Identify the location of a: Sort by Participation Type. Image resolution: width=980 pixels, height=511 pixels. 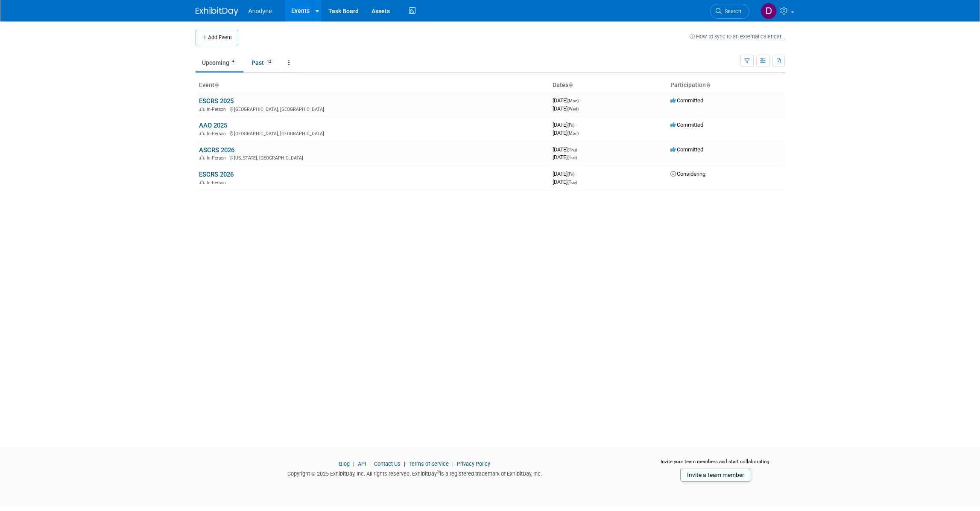
(708, 85).